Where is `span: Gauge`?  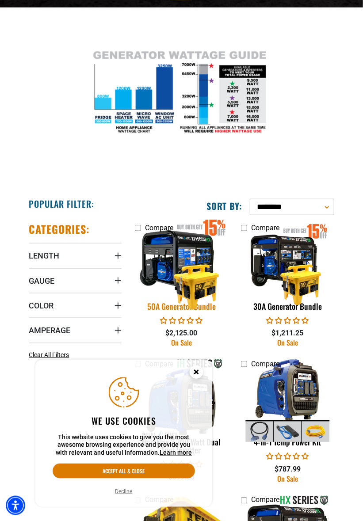 span: Gauge is located at coordinates (42, 281).